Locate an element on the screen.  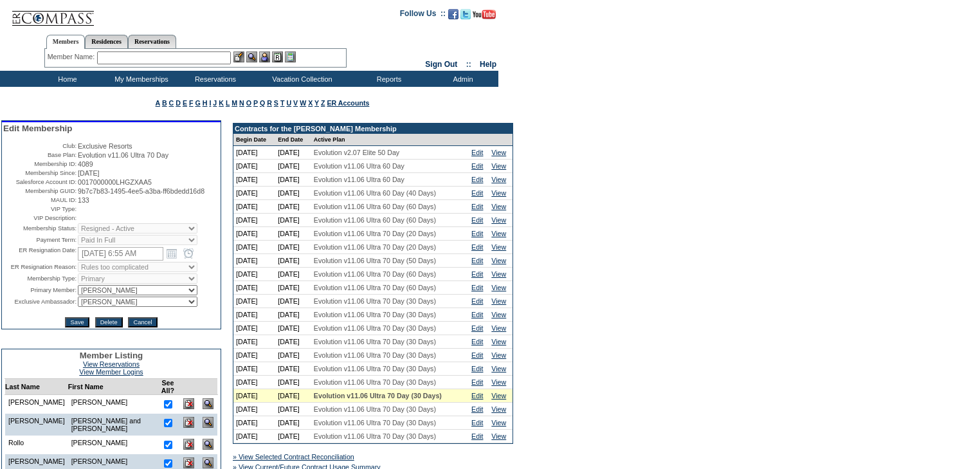
td: Active Plan is located at coordinates (390, 140).